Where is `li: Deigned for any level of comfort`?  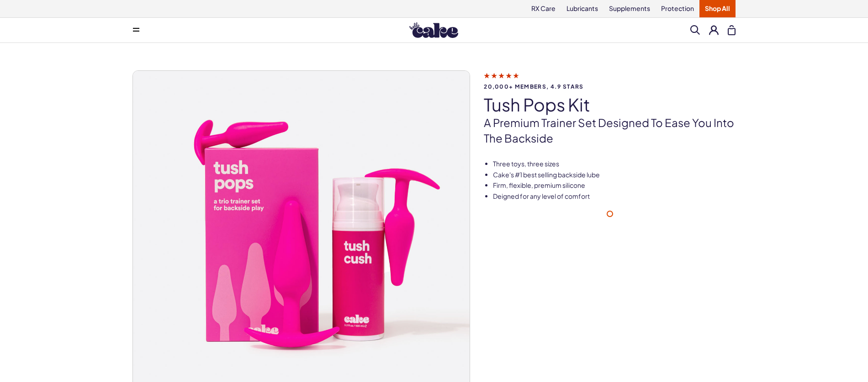
li: Deigned for any level of comfort is located at coordinates (614, 197).